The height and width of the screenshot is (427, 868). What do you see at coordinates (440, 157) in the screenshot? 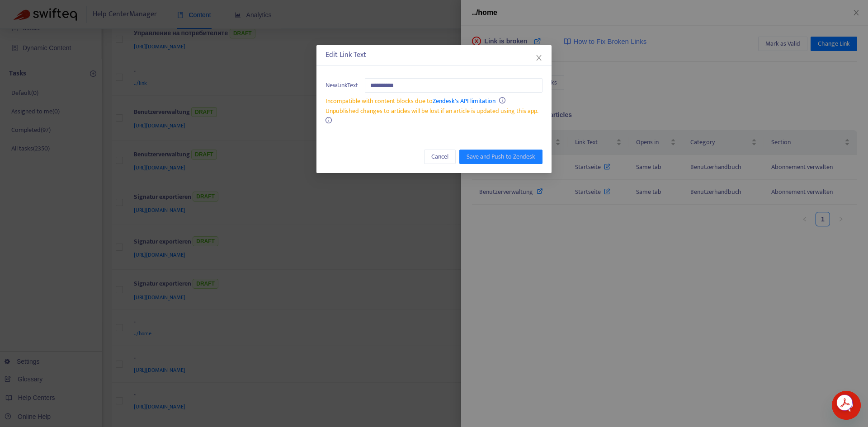
I see `button: Cancel` at bounding box center [440, 157].